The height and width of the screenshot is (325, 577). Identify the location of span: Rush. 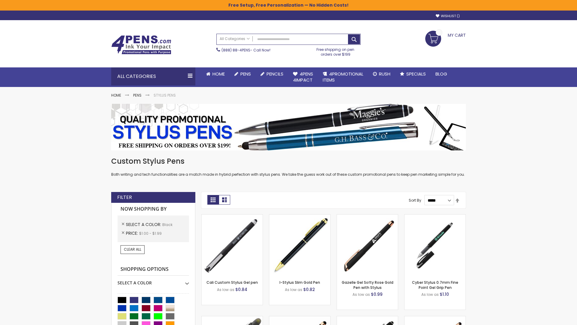
(385, 74).